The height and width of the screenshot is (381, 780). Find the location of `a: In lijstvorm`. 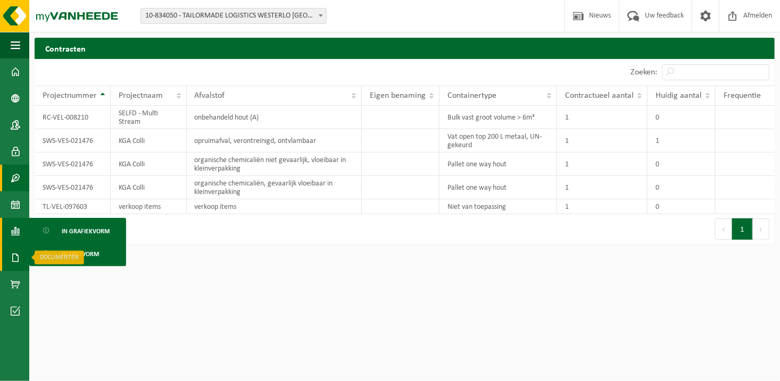

a: In lijstvorm is located at coordinates (78, 254).